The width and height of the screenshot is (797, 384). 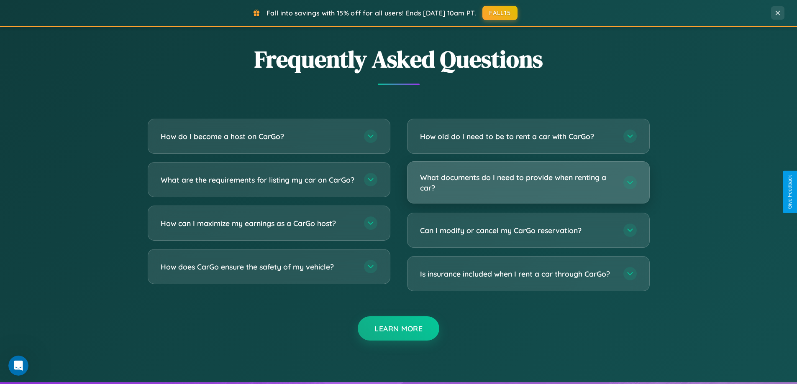 What do you see at coordinates (500, 13) in the screenshot?
I see `button: FALL15` at bounding box center [500, 13].